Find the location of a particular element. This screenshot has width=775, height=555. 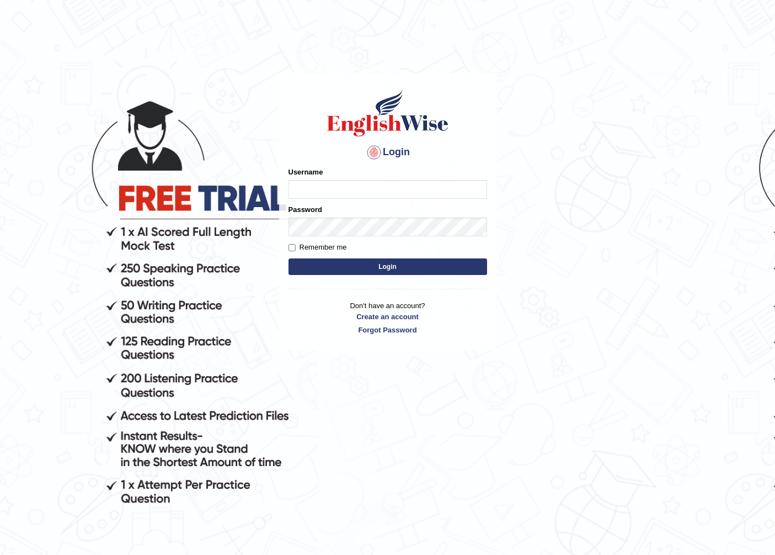

a: Forgot Password is located at coordinates (388, 329).